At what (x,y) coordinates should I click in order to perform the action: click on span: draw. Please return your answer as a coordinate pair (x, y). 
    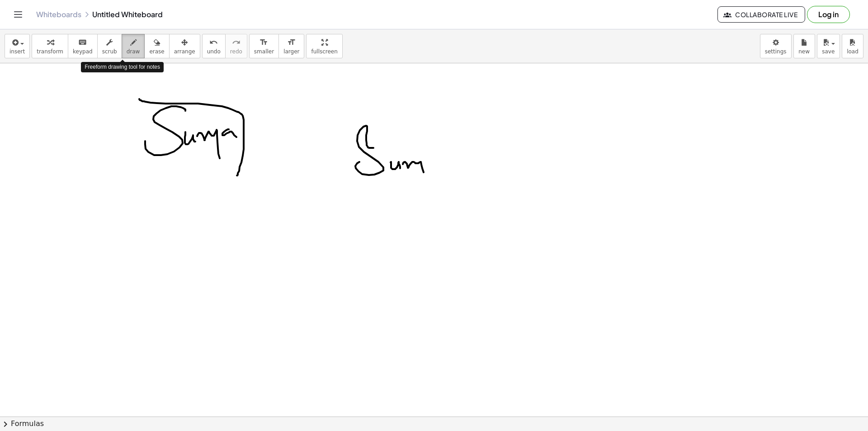
    Looking at the image, I should click on (133, 51).